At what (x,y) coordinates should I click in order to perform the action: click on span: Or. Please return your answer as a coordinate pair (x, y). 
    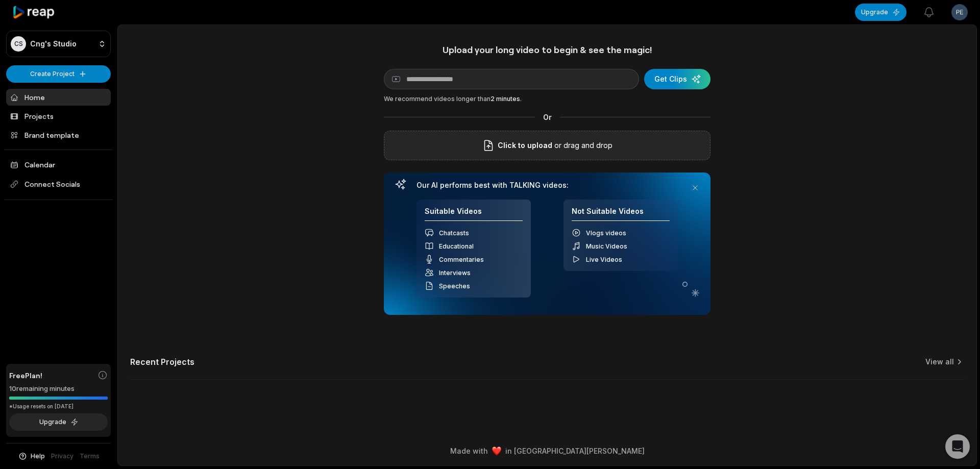
    Looking at the image, I should click on (547, 117).